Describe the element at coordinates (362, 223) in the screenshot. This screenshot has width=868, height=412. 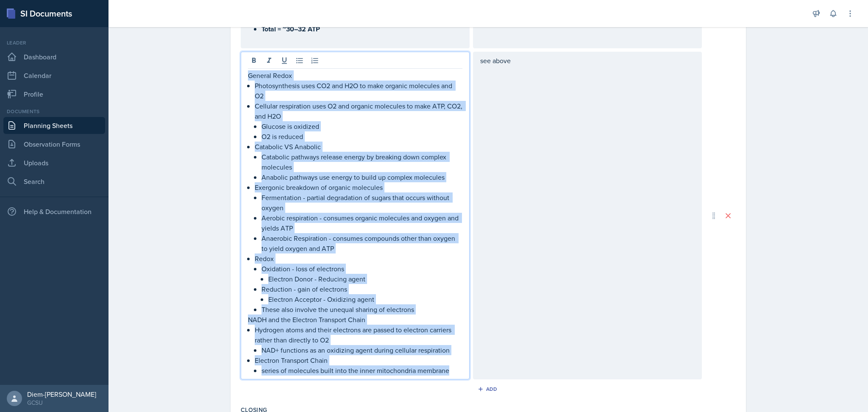
I see `p: Aerobic respiration - consumes organic molecules and oxygen and yields ATP` at that location.